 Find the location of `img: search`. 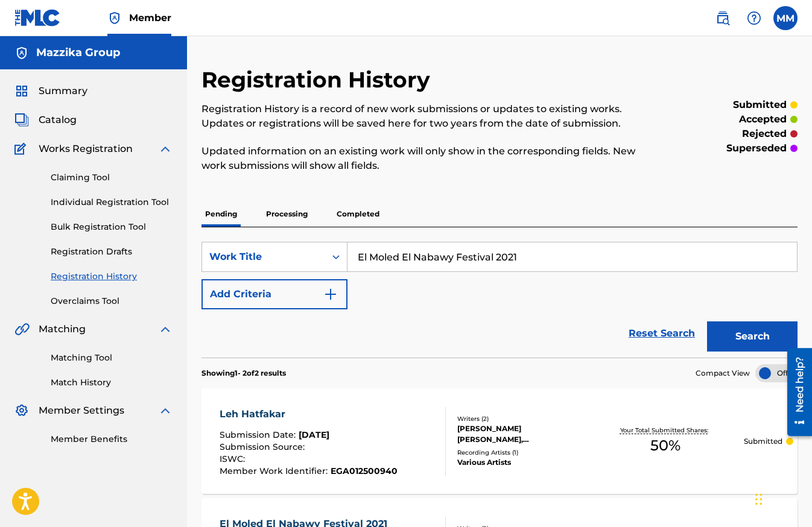

img: search is located at coordinates (722, 18).